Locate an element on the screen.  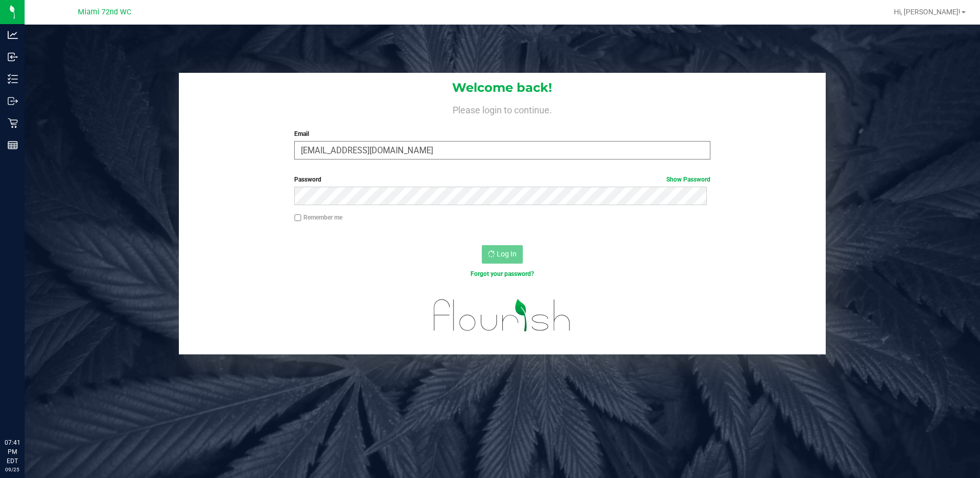
span: Miami 72nd WC is located at coordinates (104, 12).